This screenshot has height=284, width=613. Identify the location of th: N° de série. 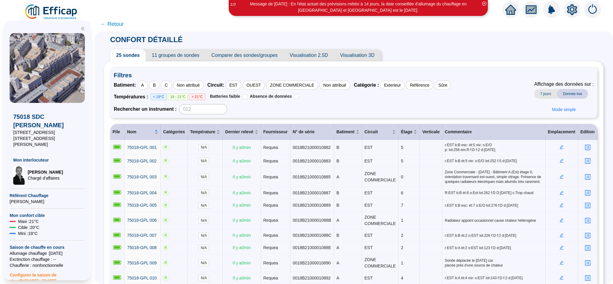
(312, 132).